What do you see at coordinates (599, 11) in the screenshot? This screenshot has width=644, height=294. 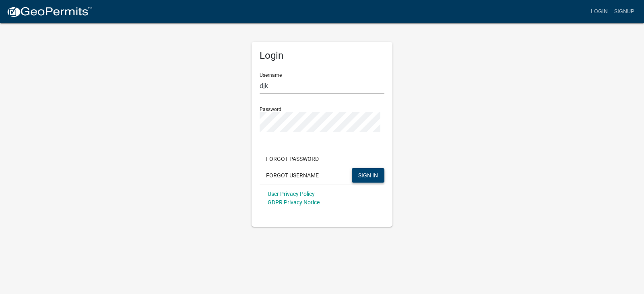 I see `a: Login` at bounding box center [599, 11].